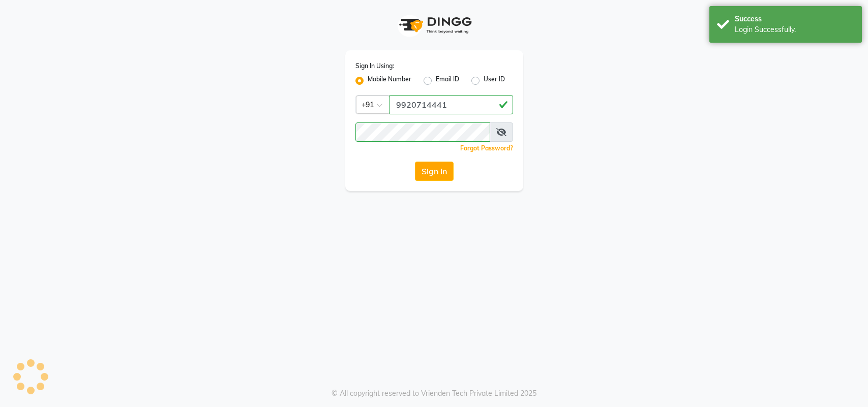 Image resolution: width=868 pixels, height=407 pixels. Describe the element at coordinates (390, 81) in the screenshot. I see `label: Mobile Number` at that location.